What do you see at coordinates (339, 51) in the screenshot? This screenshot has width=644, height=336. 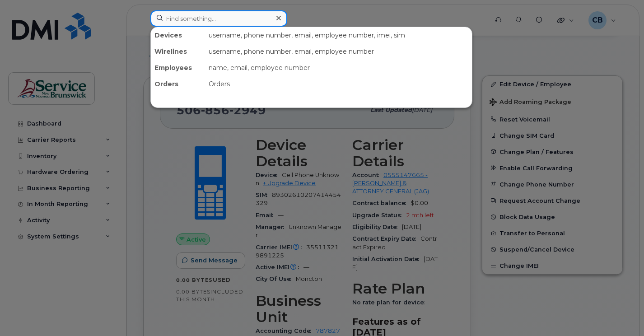 I see `div: username, phone number, email, employee number` at bounding box center [339, 51].